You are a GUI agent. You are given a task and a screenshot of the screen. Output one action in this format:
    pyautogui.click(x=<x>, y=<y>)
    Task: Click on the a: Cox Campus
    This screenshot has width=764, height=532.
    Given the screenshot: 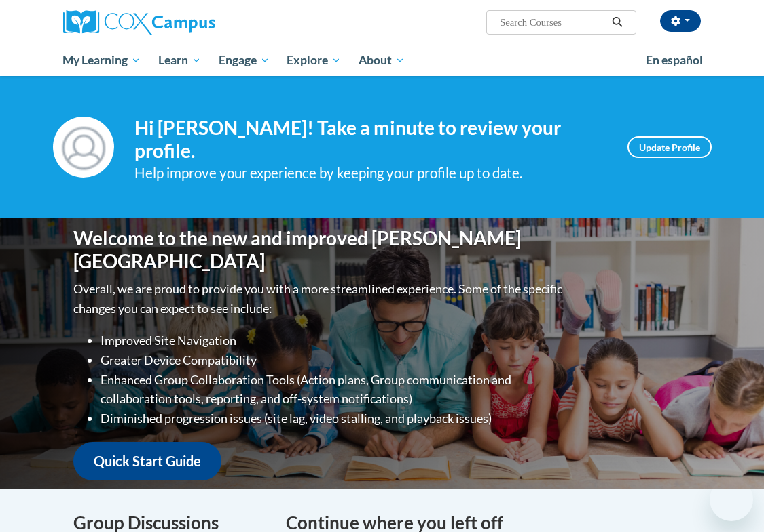 What is the action you would take?
    pyautogui.click(x=162, y=22)
    